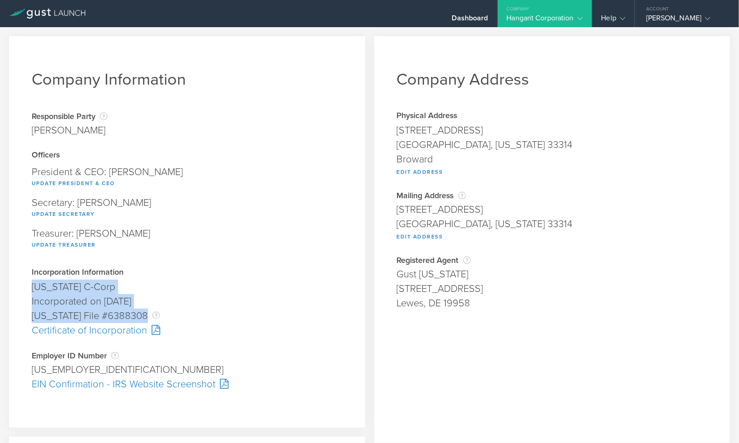 The width and height of the screenshot is (739, 443). Describe the element at coordinates (716, 421) in the screenshot. I see `div: Chat Widget` at that location.